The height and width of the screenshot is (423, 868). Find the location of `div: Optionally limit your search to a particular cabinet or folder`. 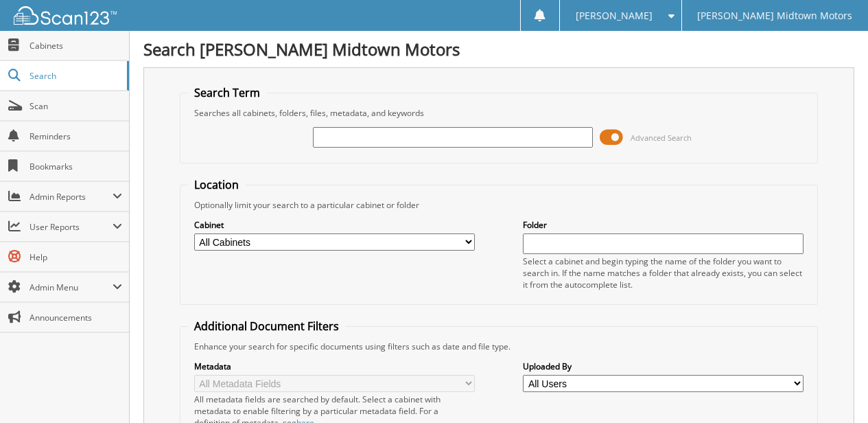

div: Optionally limit your search to a particular cabinet or folder is located at coordinates (499, 205).